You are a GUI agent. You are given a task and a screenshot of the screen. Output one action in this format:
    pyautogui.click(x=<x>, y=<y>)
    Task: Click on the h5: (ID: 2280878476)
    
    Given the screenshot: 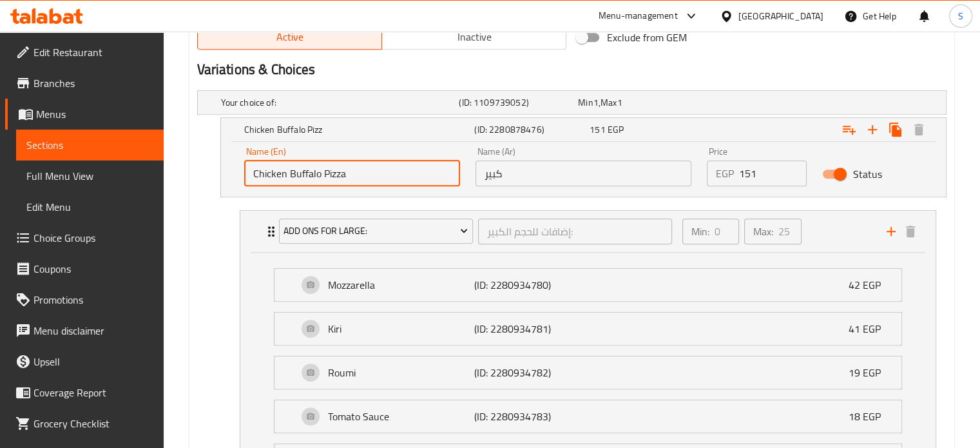 What is the action you would take?
    pyautogui.click(x=529, y=130)
    